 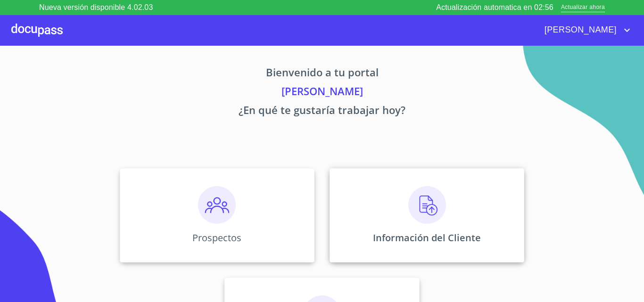 What do you see at coordinates (217, 237) in the screenshot?
I see `p: Prospectos` at bounding box center [217, 237].